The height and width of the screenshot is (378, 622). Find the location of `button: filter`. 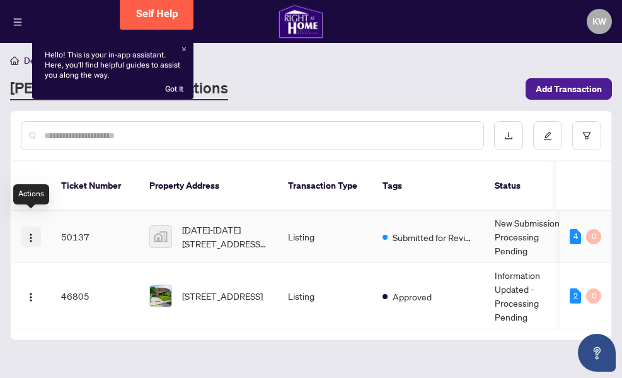

button: filter is located at coordinates (587, 136).